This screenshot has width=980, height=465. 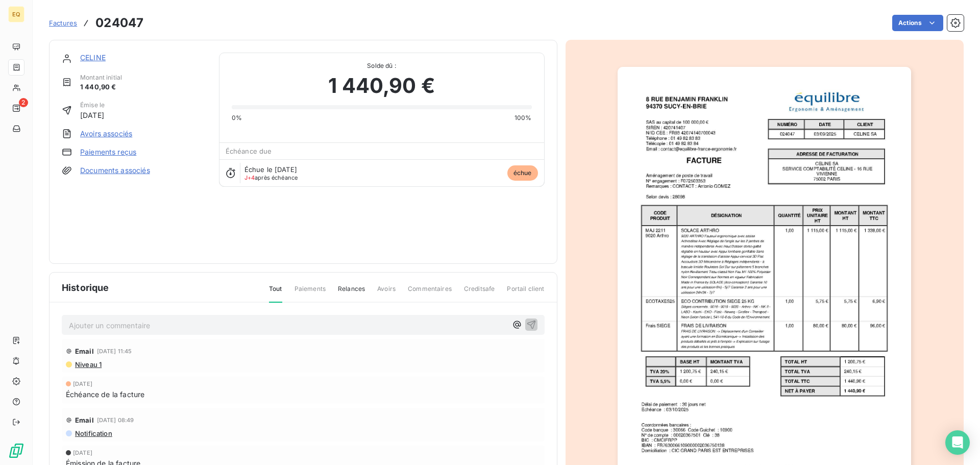 What do you see at coordinates (237, 118) in the screenshot?
I see `span: 0%` at bounding box center [237, 118].